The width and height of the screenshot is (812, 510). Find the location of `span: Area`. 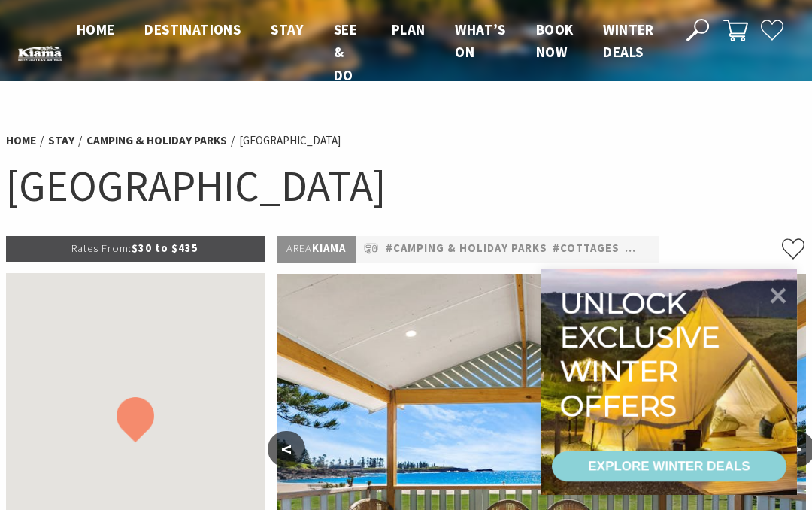

span: Area is located at coordinates (299, 248).